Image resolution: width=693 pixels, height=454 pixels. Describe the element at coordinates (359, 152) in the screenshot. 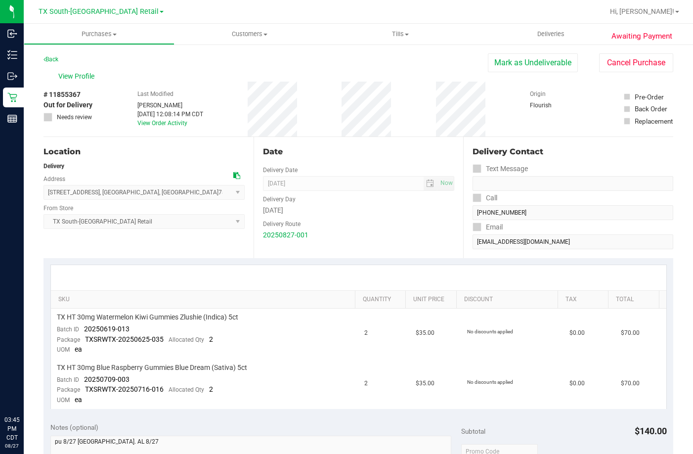

I see `div: Date` at that location.